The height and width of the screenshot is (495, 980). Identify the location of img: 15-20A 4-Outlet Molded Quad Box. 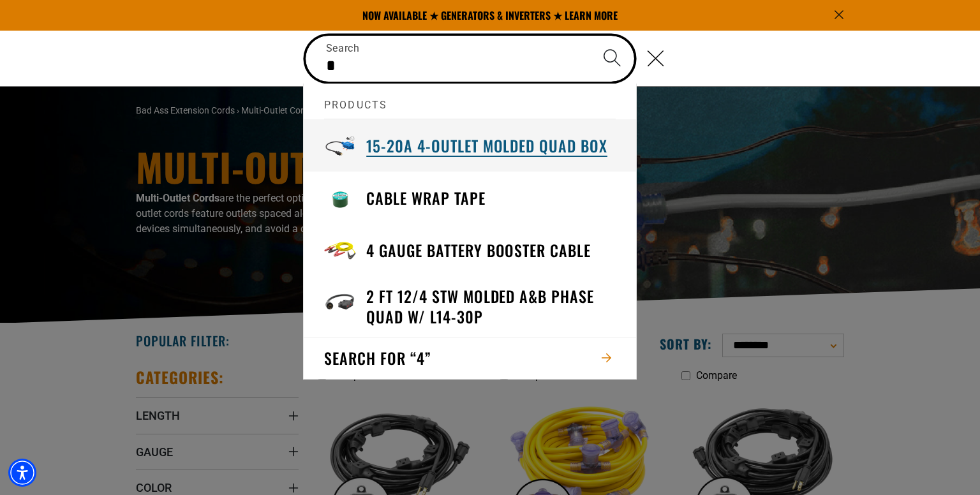
(340, 145).